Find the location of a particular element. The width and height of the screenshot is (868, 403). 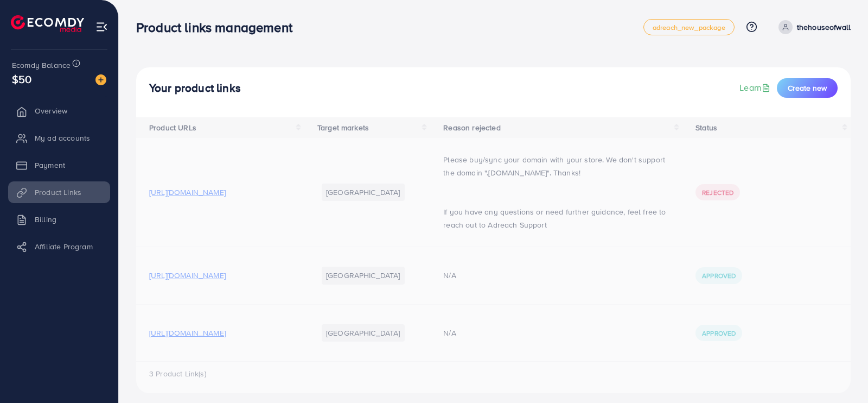

span: $50 is located at coordinates (21, 79).